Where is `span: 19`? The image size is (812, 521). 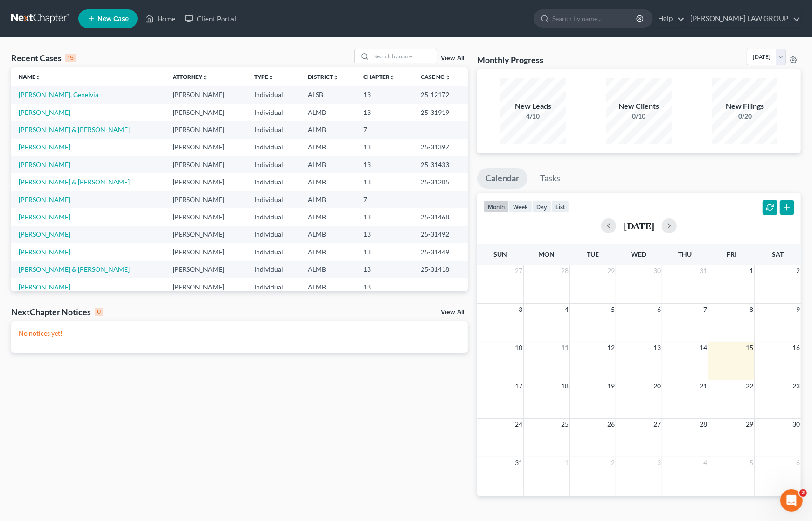
span: 19 is located at coordinates (611, 386).